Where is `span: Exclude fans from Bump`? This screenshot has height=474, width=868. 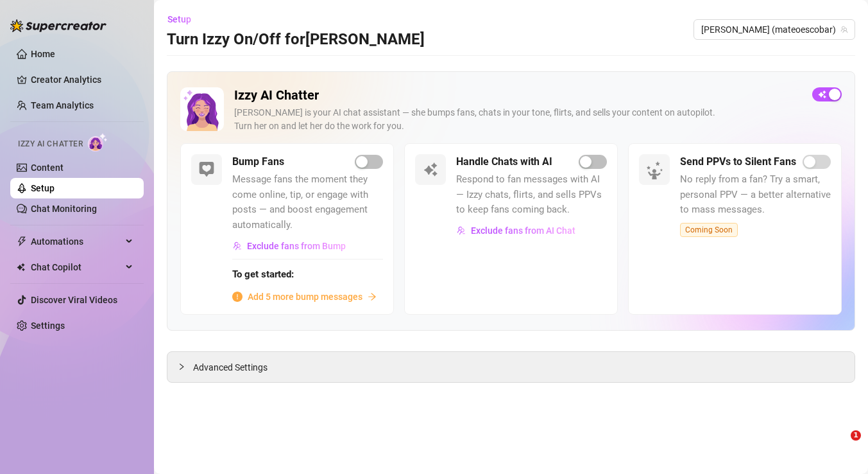 span: Exclude fans from Bump is located at coordinates (297, 246).